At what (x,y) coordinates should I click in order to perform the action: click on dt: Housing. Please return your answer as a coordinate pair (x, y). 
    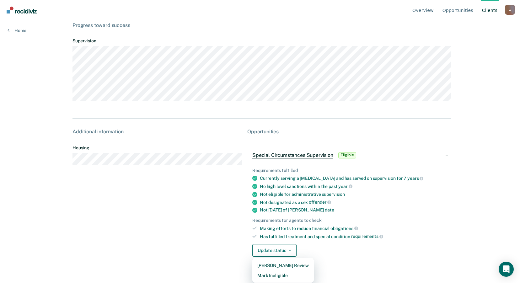
    Looking at the image, I should click on (157, 148).